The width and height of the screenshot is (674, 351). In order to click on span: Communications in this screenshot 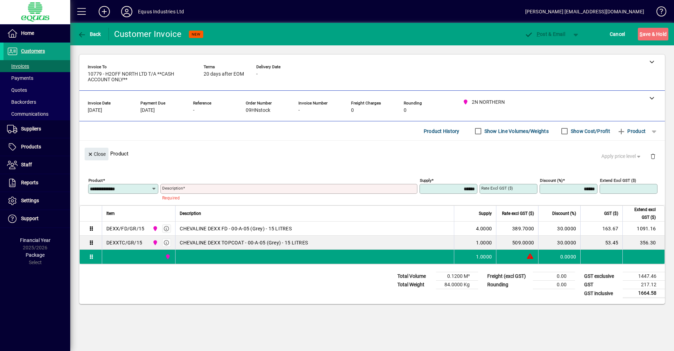, I will do `click(28, 114)`.